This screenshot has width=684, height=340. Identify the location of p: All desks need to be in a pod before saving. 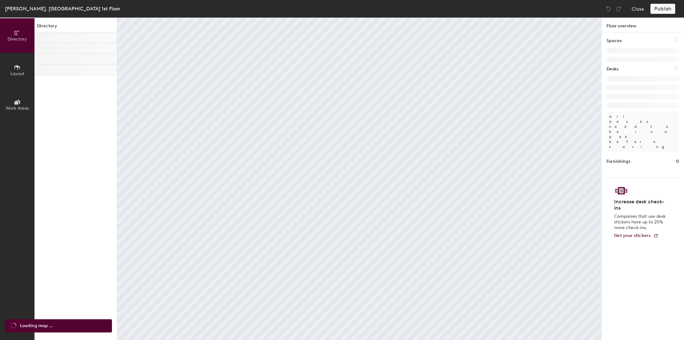
(643, 131).